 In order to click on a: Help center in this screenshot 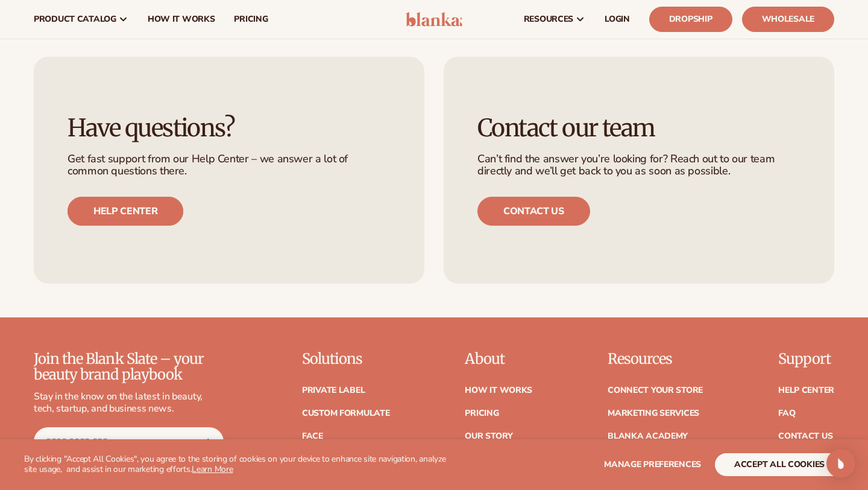, I will do `click(126, 211)`.